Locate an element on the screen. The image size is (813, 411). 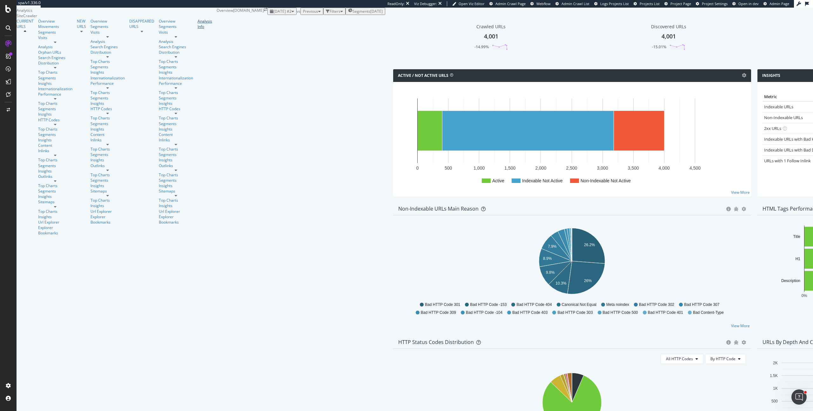
a: Visits is located at coordinates (108, 32).